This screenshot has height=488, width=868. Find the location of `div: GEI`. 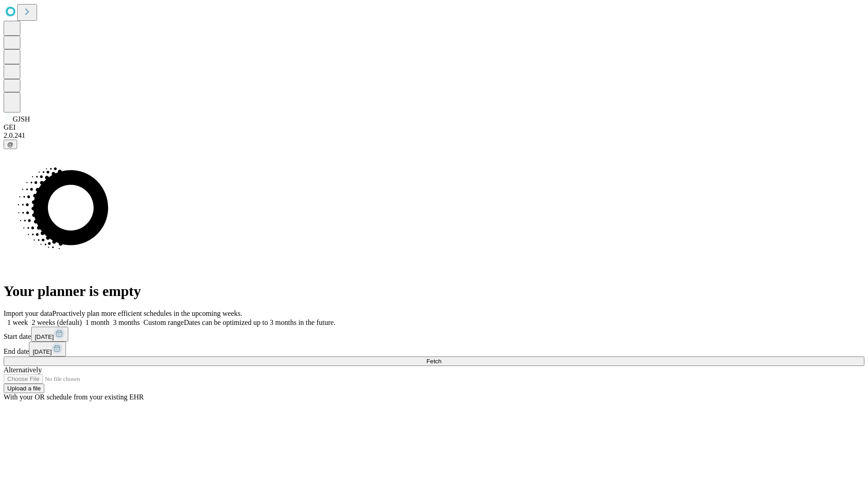

div: GEI is located at coordinates (434, 128).